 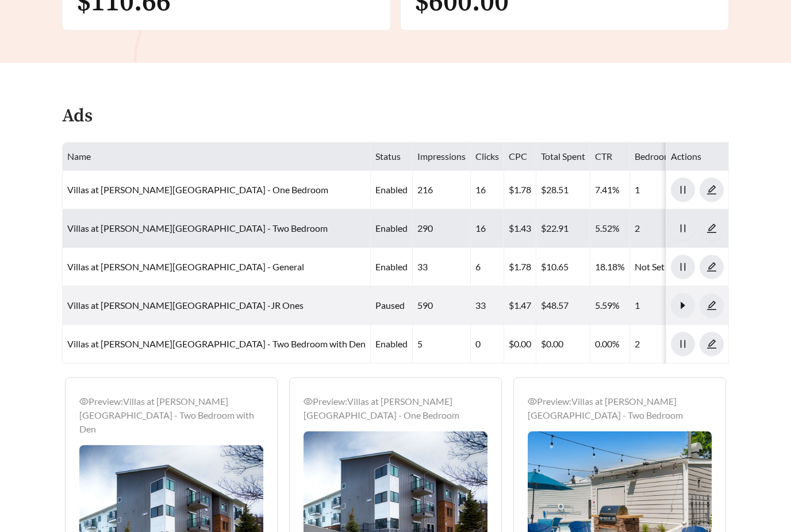 What do you see at coordinates (564, 228) in the screenshot?
I see `td: $22.91` at bounding box center [564, 228].